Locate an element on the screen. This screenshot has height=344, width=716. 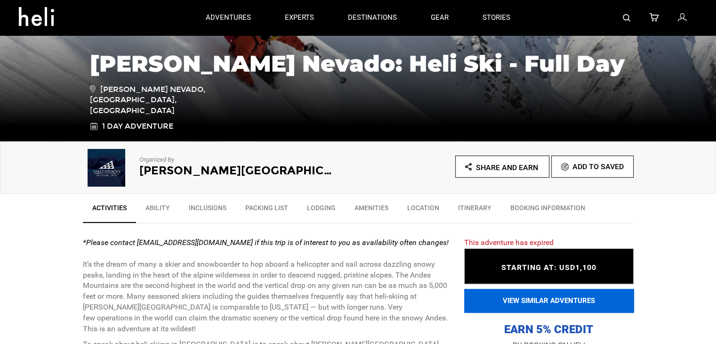
span: This adventure has expired is located at coordinates (509, 242).